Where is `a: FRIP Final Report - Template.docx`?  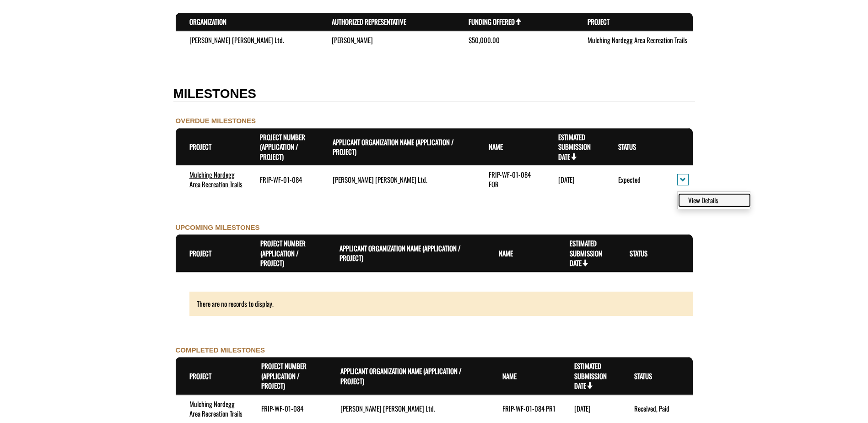
a: FRIP Final Report - Template.docx is located at coordinates (43, 47).